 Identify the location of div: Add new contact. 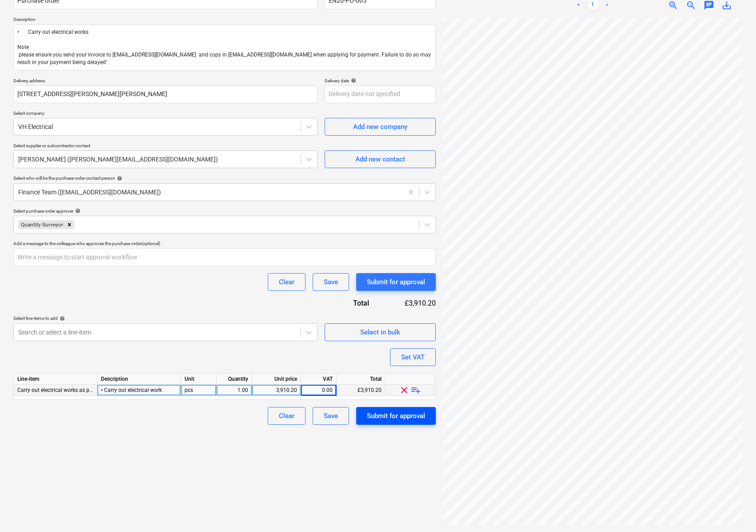
(380, 159).